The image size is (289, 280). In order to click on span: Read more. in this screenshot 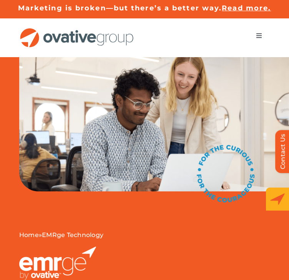, I will do `click(246, 8)`.